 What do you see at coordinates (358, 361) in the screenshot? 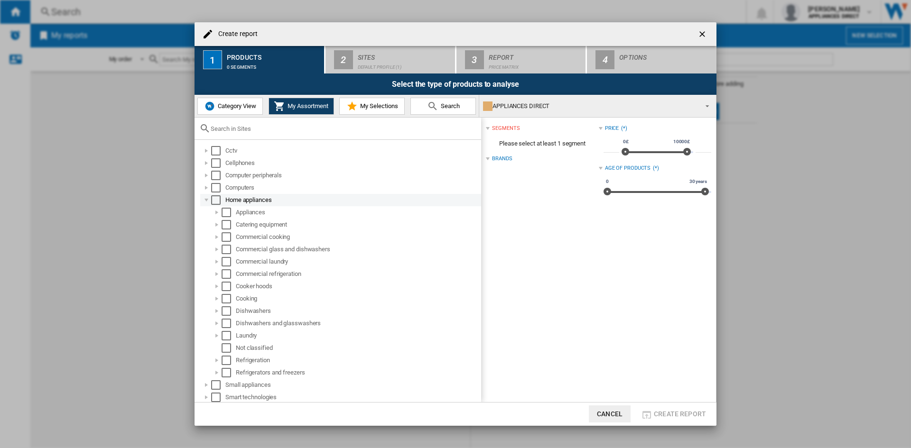
I see `div: Refrigeration` at bounding box center [358, 361].